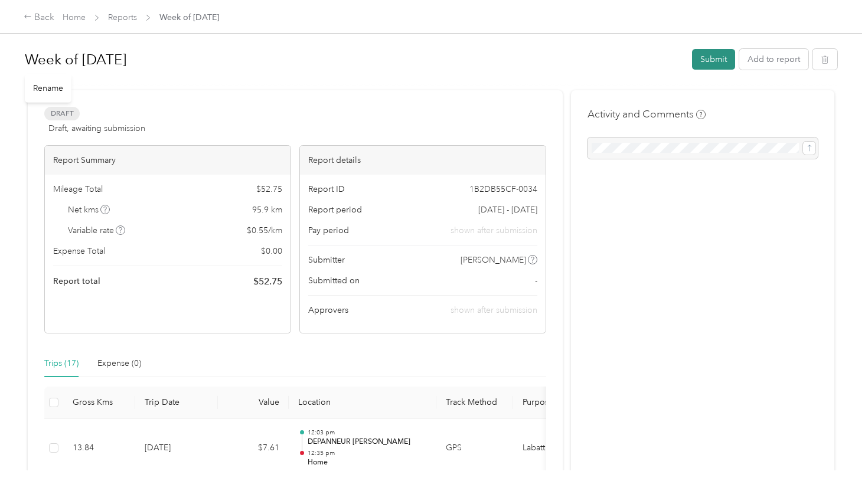 The image size is (868, 491). Describe the element at coordinates (167, 160) in the screenshot. I see `div: Report Summary` at that location.